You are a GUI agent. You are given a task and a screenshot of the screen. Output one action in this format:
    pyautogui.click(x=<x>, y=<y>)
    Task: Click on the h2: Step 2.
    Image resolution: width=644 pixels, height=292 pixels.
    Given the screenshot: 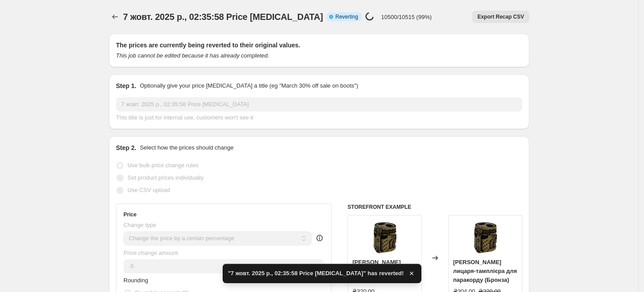 What is the action you would take?
    pyautogui.click(x=126, y=148)
    